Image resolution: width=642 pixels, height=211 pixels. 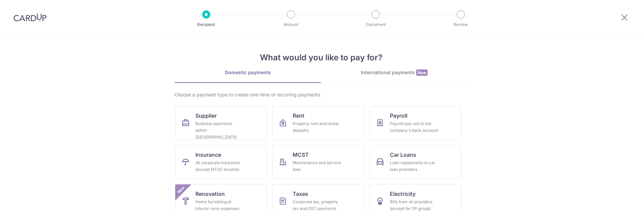 What do you see at coordinates (208, 155) in the screenshot?
I see `span: Insurance` at bounding box center [208, 155].